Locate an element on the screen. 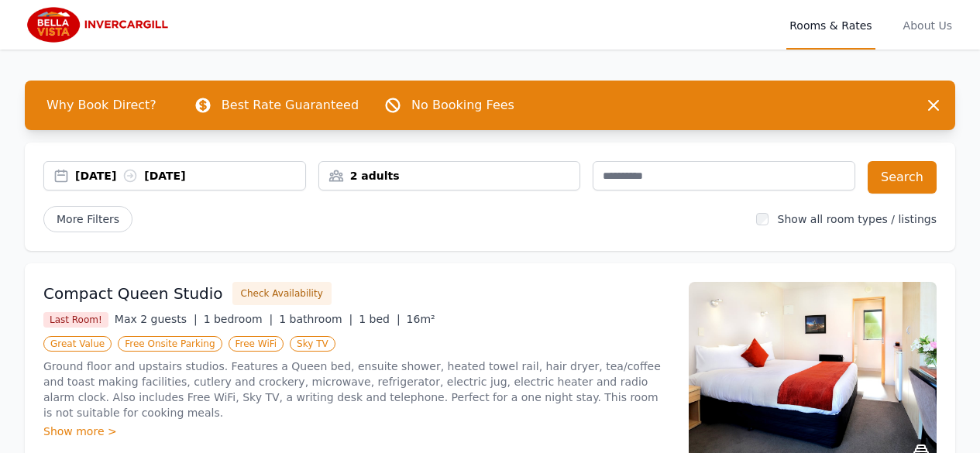 The width and height of the screenshot is (980, 453). span: 16m² is located at coordinates (421, 319).